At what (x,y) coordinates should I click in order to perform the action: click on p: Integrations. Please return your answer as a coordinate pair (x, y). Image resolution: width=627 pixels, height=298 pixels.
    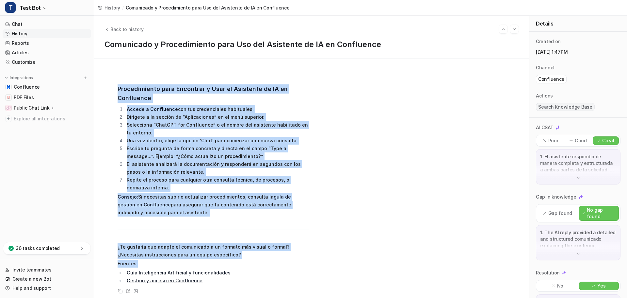
    Looking at the image, I should click on (21, 78).